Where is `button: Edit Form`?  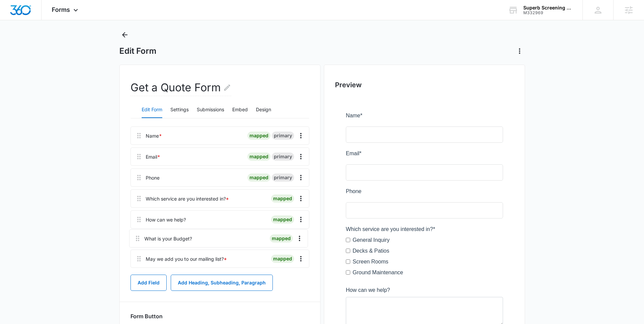 button: Edit Form is located at coordinates (152, 110).